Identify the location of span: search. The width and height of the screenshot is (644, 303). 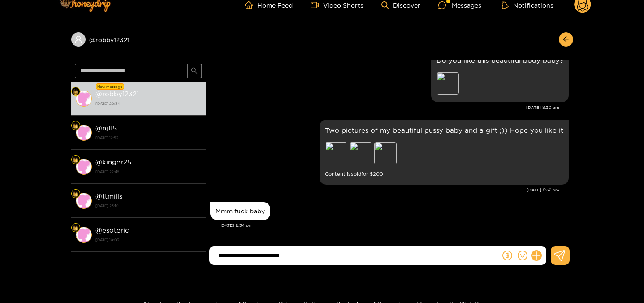
(194, 71).